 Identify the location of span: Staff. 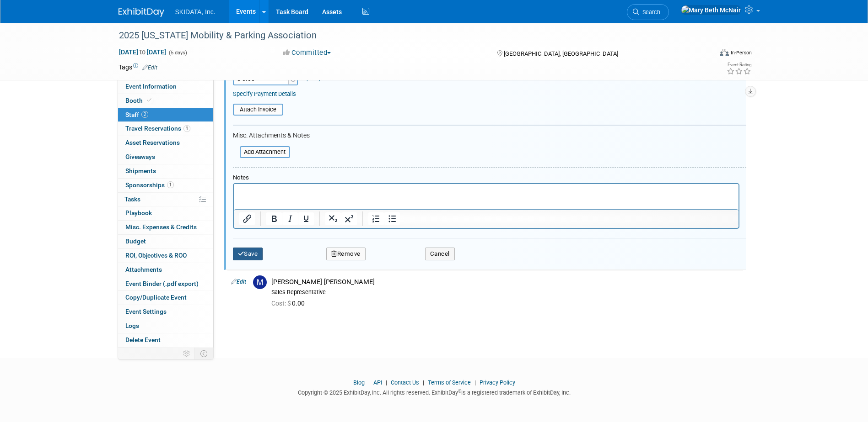
(136, 115).